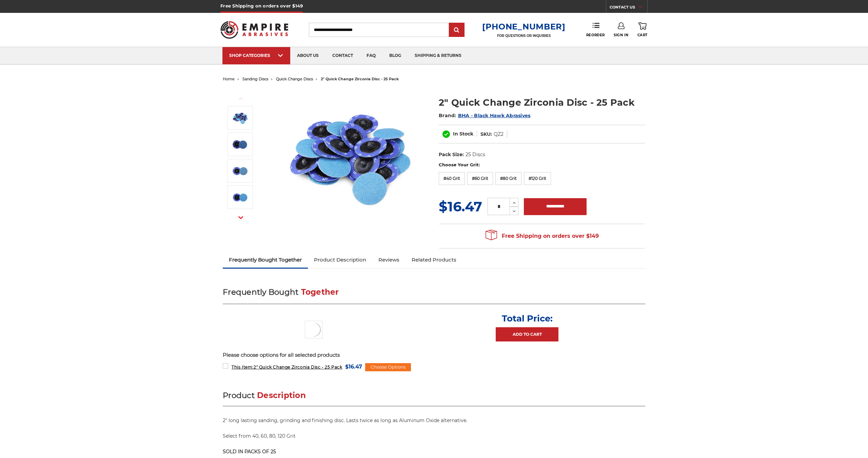  Describe the element at coordinates (457, 30) in the screenshot. I see `input: Submit` at that location.